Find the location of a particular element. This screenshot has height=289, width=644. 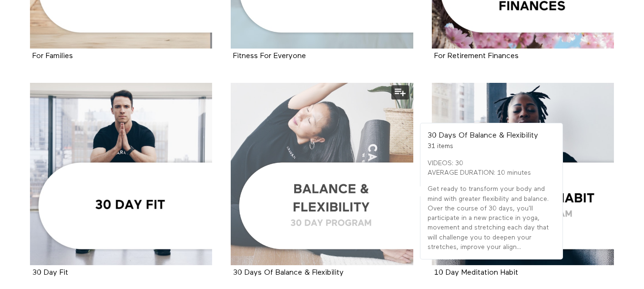

strong: Fitness For Everyone is located at coordinates (269, 56).